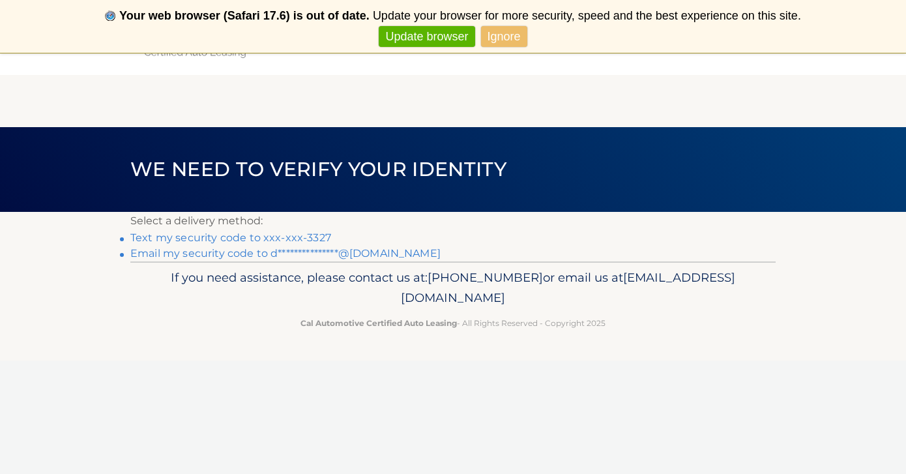  What do you see at coordinates (453, 221) in the screenshot?
I see `p: Select a delivery method:` at bounding box center [453, 221].